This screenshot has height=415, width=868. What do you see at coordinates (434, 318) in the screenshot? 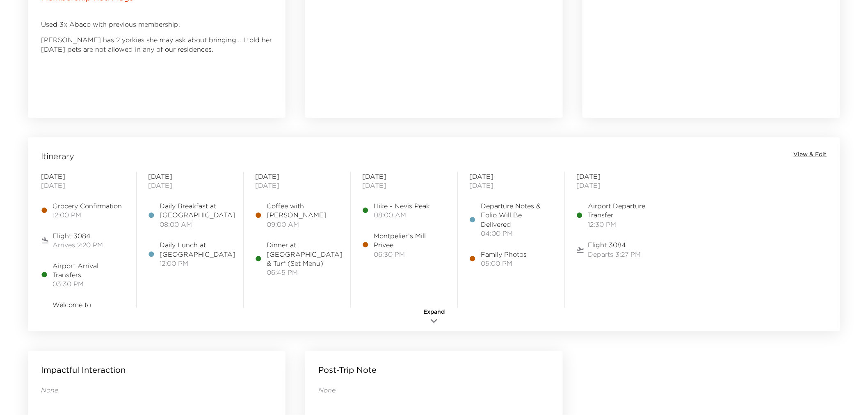
I see `button: Expand` at bounding box center [434, 318].